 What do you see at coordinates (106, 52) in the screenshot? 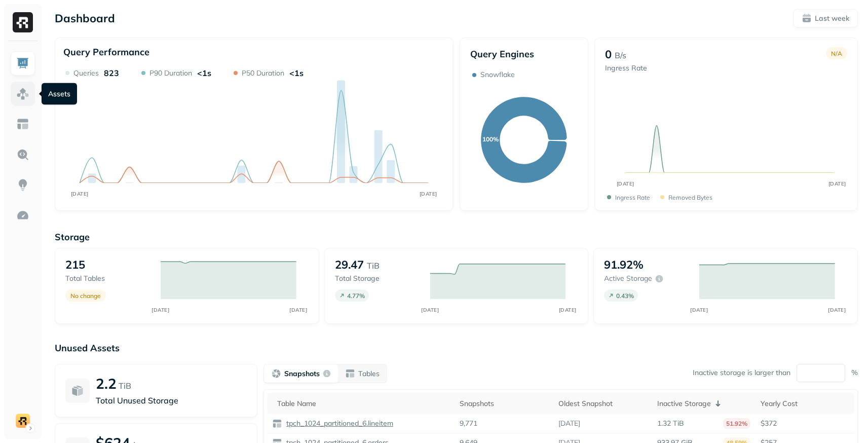
I see `p: Query Performance` at bounding box center [106, 52].